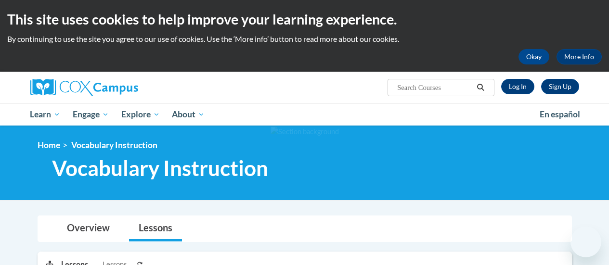  Describe the element at coordinates (45, 115) in the screenshot. I see `span: Learn` at that location.